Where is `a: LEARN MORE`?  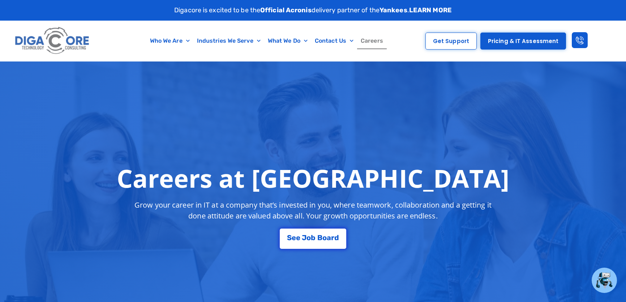
a: LEARN MORE is located at coordinates (431, 10).